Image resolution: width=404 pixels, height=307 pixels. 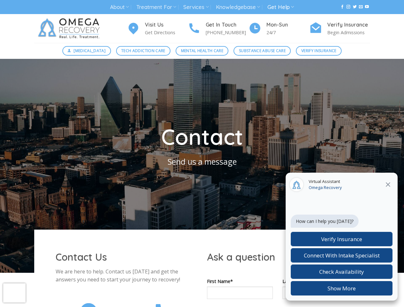 I want to click on span: Verify Insurance, so click(x=319, y=51).